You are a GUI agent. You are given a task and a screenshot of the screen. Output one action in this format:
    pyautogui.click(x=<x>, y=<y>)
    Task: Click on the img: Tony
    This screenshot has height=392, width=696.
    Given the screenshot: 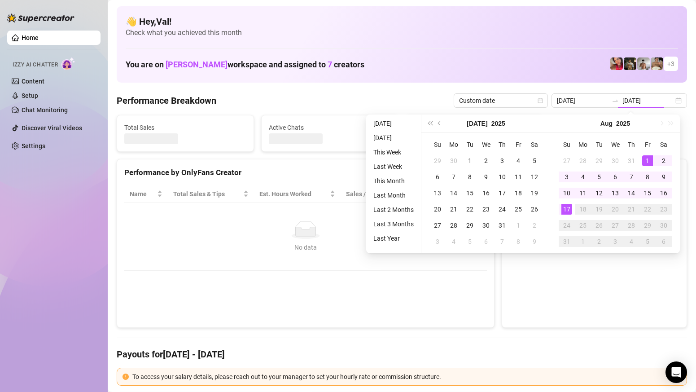 What is the action you would take?
    pyautogui.click(x=630, y=64)
    